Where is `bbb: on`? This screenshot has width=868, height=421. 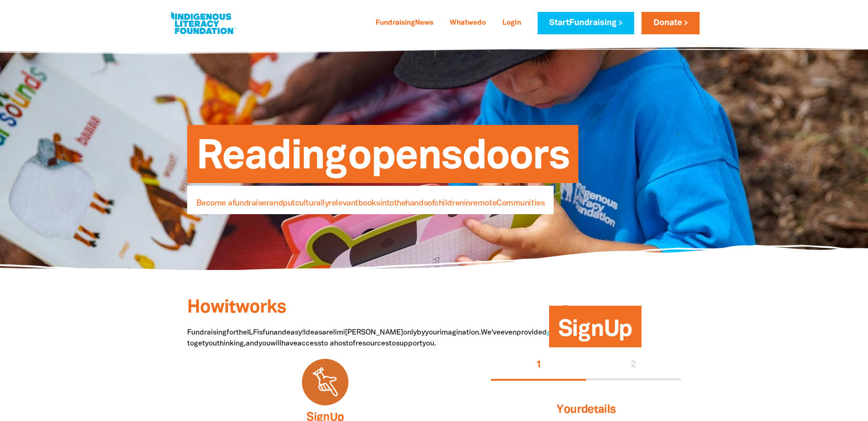 bbb: on is located at coordinates (407, 333).